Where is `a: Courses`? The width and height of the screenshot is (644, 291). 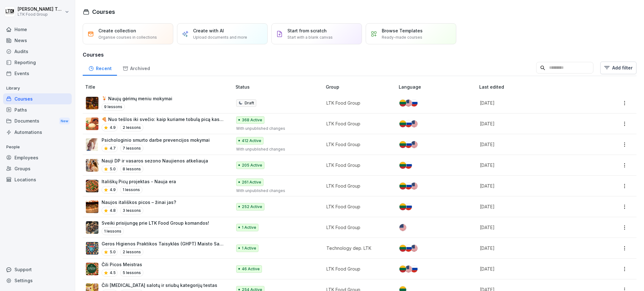 a: Courses is located at coordinates (38, 99).